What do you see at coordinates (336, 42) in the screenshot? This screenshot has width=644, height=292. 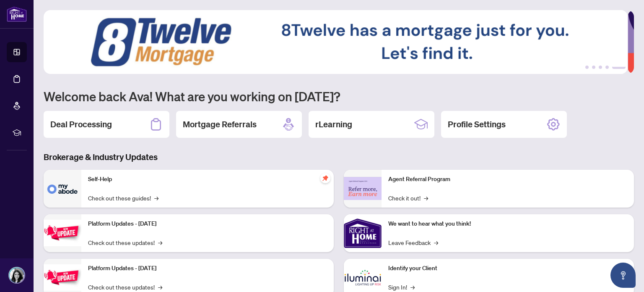 I see `img: Slide 4` at bounding box center [336, 42].